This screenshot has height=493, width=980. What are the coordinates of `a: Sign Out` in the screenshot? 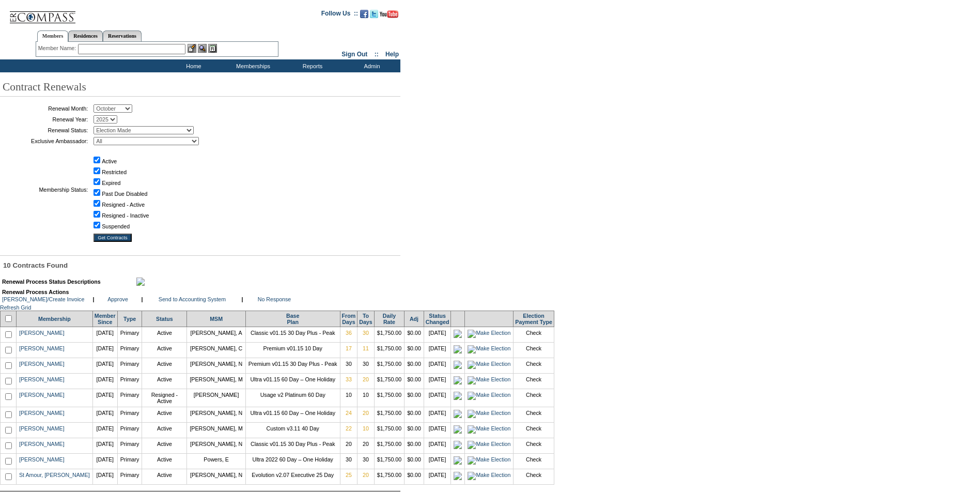 It's located at (355, 54).